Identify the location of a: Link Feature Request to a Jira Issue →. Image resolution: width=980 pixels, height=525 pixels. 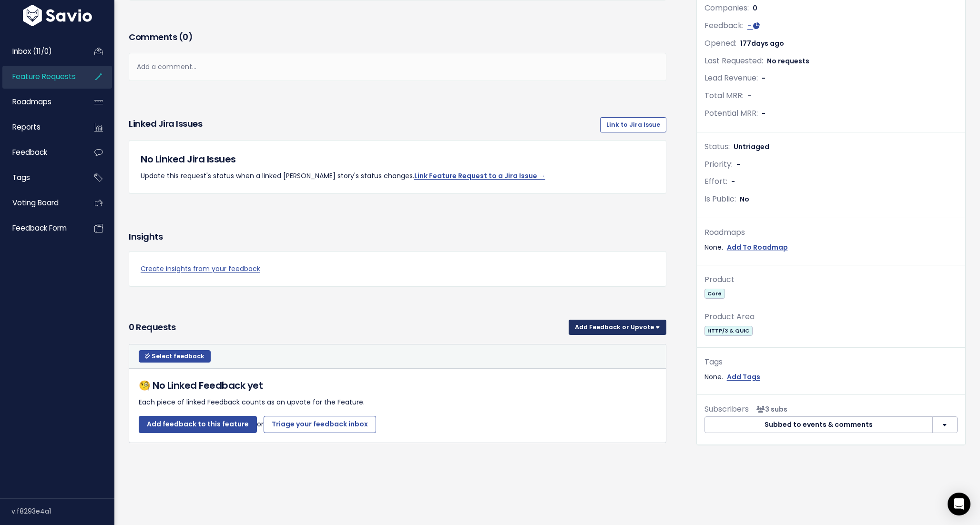
(480, 176).